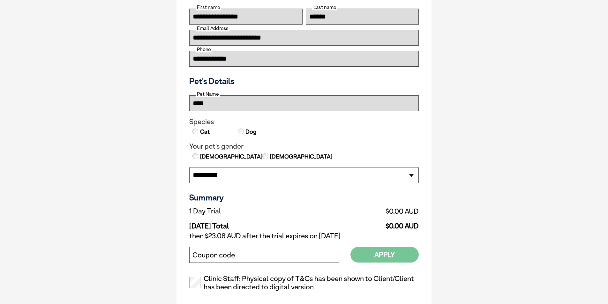 The image size is (608, 304). I want to click on label: Coupon code, so click(214, 255).